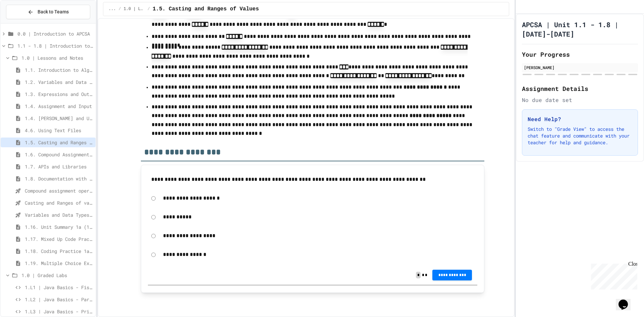 The height and width of the screenshot is (317, 644). Describe the element at coordinates (580, 135) in the screenshot. I see `p: Switch to "Grade View" to access the chat feature and communicate with your teacher for help and ...` at that location.